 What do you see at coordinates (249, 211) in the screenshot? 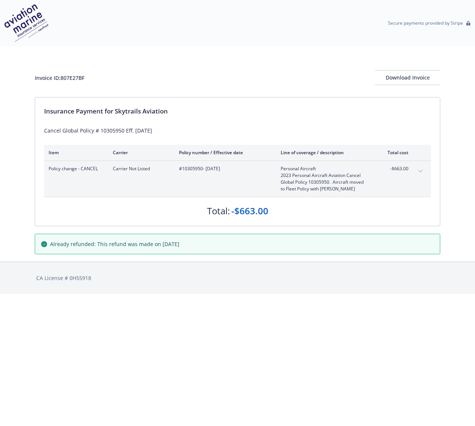
I see `div: -$663.00` at bounding box center [249, 211].